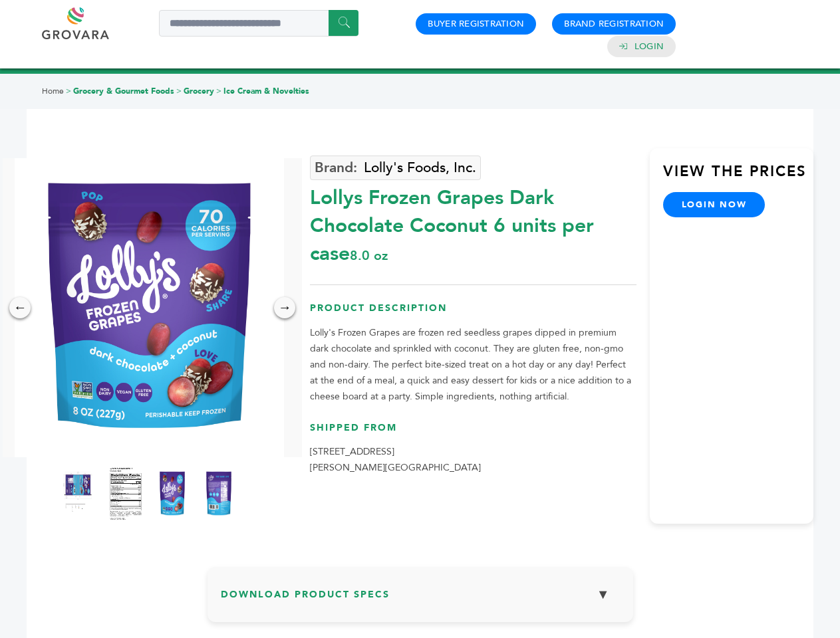 This screenshot has height=638, width=840. Describe the element at coordinates (473, 433) in the screenshot. I see `h3: Shipped From` at that location.